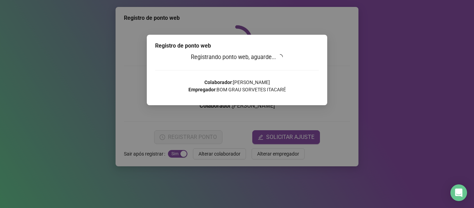  What do you see at coordinates (237, 46) in the screenshot?
I see `div: Registro de ponto web` at bounding box center [237, 46].